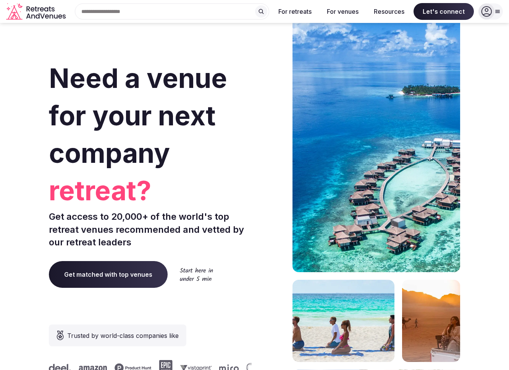 The height and width of the screenshot is (370, 509). What do you see at coordinates (295, 11) in the screenshot?
I see `button: For retreats` at bounding box center [295, 11].